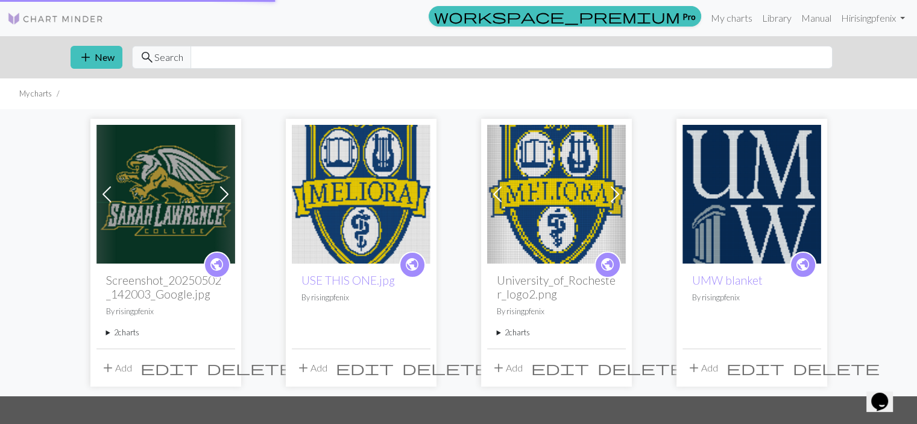 This screenshot has width=917, height=424. Describe the element at coordinates (166, 287) in the screenshot. I see `h2: Screenshot_20250502_142003_Google.jpg` at that location.